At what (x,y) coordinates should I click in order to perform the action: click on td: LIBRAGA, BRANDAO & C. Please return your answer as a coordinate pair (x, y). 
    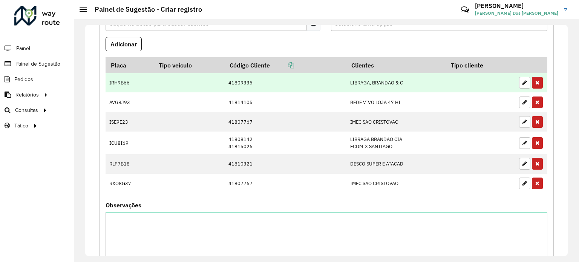
    Looking at the image, I should click on (396, 83).